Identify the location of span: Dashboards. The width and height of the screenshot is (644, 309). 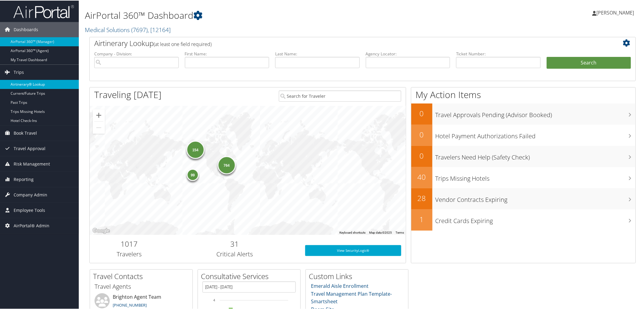
(26, 29).